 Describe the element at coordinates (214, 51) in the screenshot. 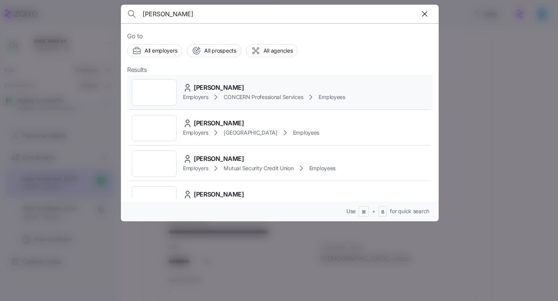

I see `button: All prospects` at that location.